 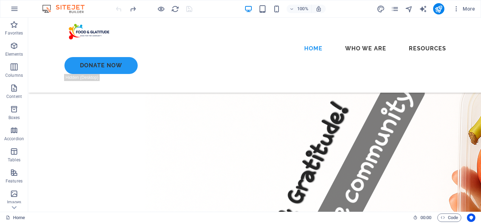 What do you see at coordinates (438, 9) in the screenshot?
I see `i: Publish` at bounding box center [438, 9].